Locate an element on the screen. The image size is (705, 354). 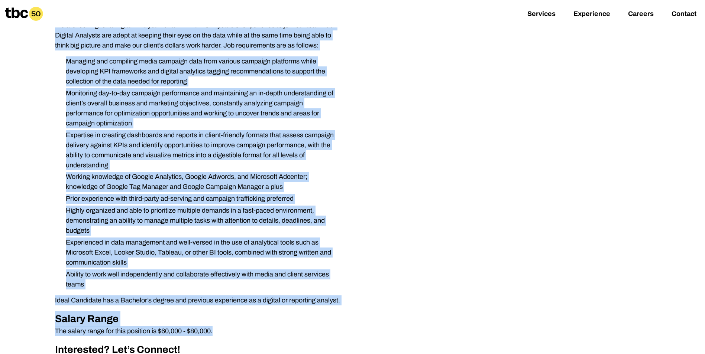
li: Monitoring day-to-day campaign performance and maintaining an in-depth understanding of client’s ... is located at coordinates (200, 109).